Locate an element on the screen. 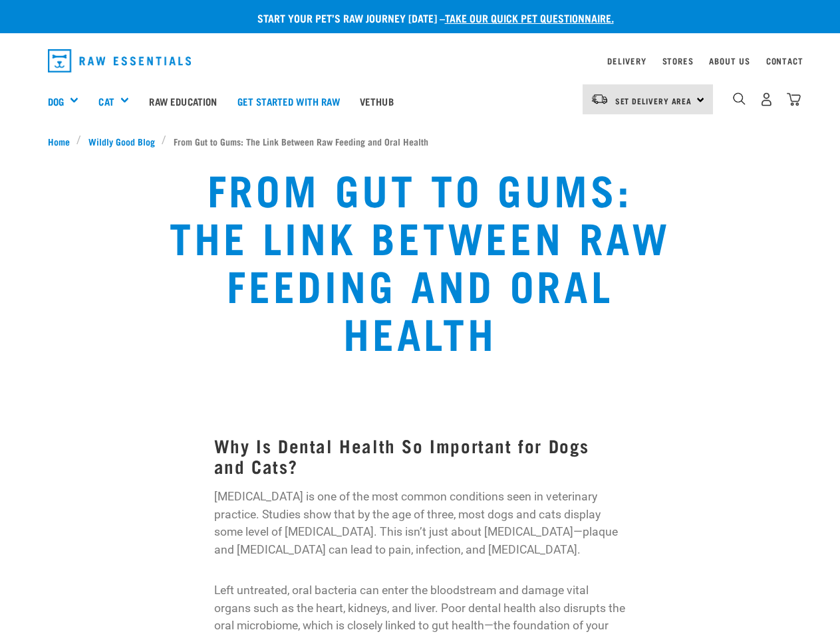  span: Set Delivery Area is located at coordinates (654, 100).